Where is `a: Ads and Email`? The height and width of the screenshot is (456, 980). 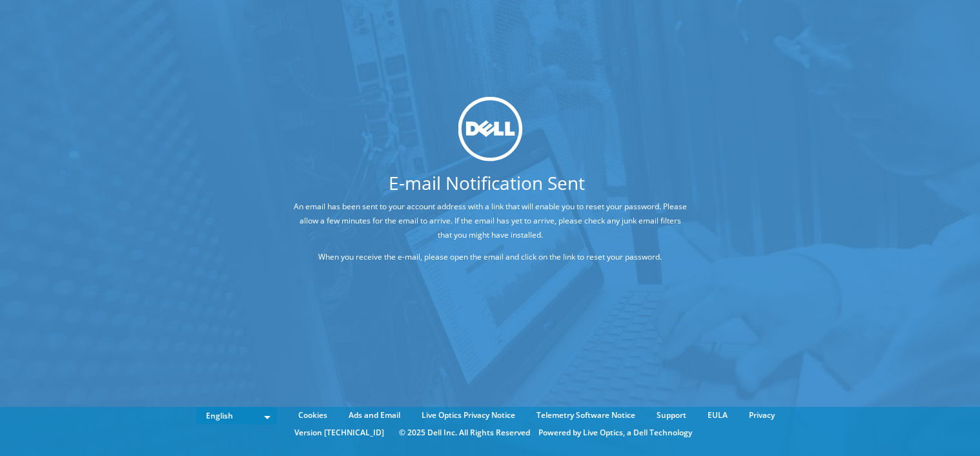 a: Ads and Email is located at coordinates (375, 416).